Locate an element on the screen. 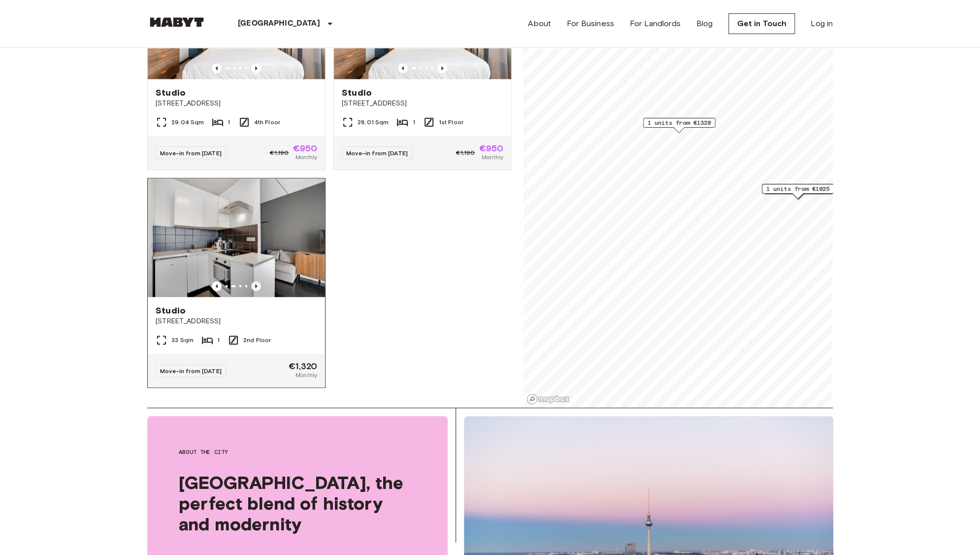 The height and width of the screenshot is (555, 980). a: Mapbox logo is located at coordinates (548, 399).